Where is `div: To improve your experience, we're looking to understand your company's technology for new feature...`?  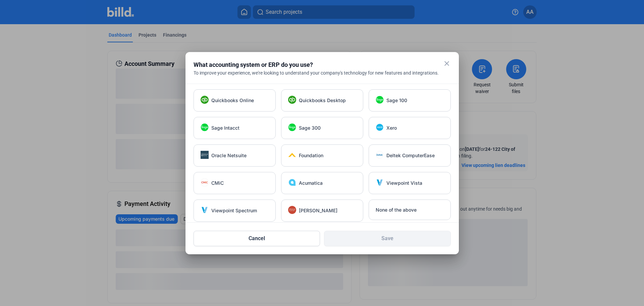 div: To improve your experience, we're looking to understand your company's technology for new feature... is located at coordinates (322, 73).